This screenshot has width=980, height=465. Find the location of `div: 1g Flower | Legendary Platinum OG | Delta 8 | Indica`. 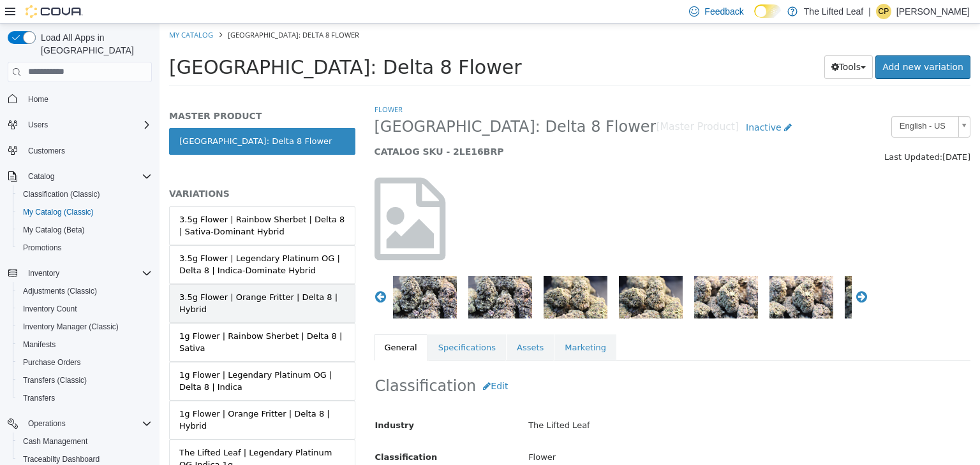

div: 1g Flower | Legendary Platinum OG | Delta 8 | Indica is located at coordinates (103, 358).